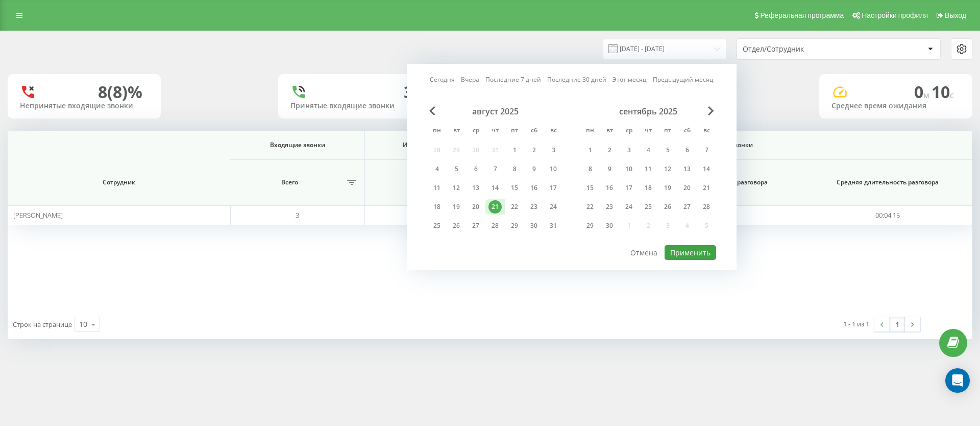 The width and height of the screenshot is (980, 426). I want to click on span: Строк на странице, so click(42, 324).